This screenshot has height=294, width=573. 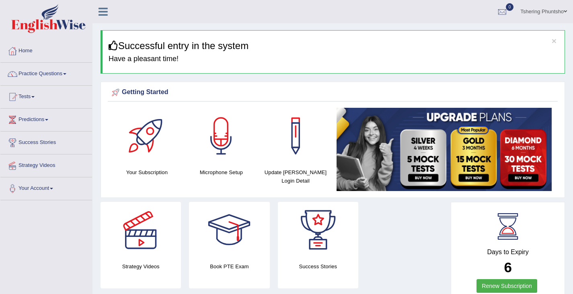 What do you see at coordinates (444, 149) in the screenshot?
I see `img: small5.jpg` at bounding box center [444, 149].